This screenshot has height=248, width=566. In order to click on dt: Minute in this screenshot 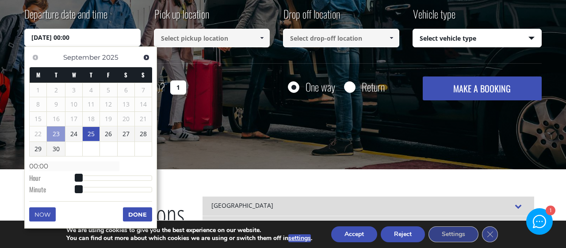, I will do `click(54, 191)`.